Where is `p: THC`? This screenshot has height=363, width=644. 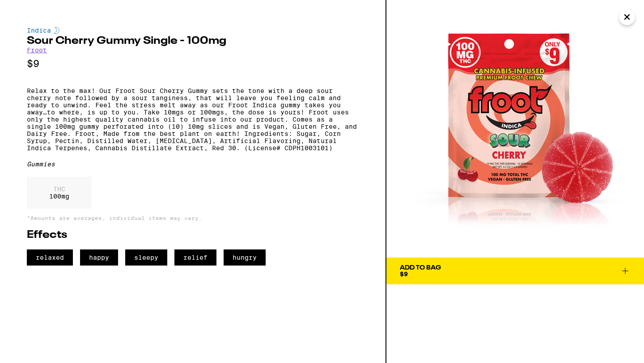 p: THC is located at coordinates (59, 189).